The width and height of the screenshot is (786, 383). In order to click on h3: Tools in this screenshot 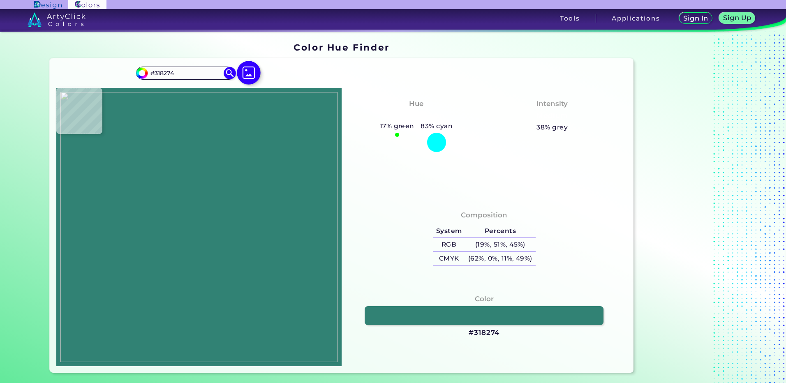, I will do `click(569, 18)`.